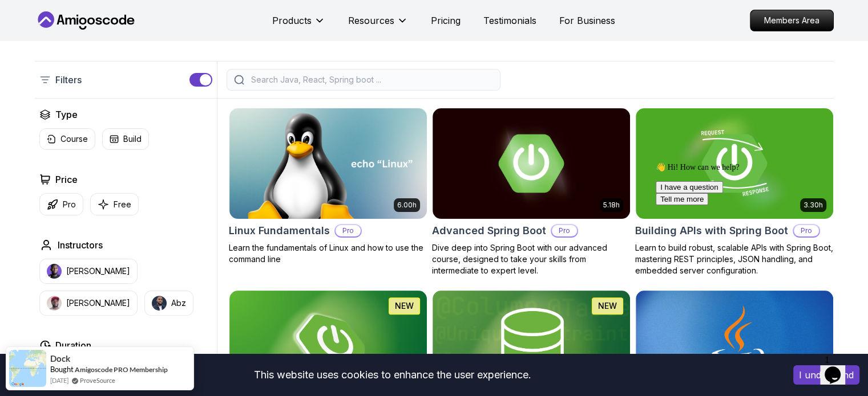  Describe the element at coordinates (712, 231) in the screenshot. I see `h2: Building APIs with Spring Boot` at that location.